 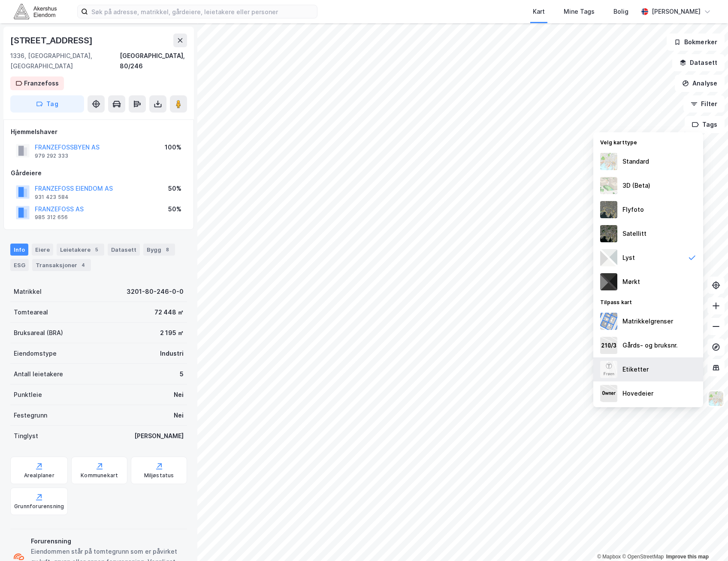 What do you see at coordinates (609, 557) in the screenshot?
I see `a: Mapbox` at bounding box center [609, 557].